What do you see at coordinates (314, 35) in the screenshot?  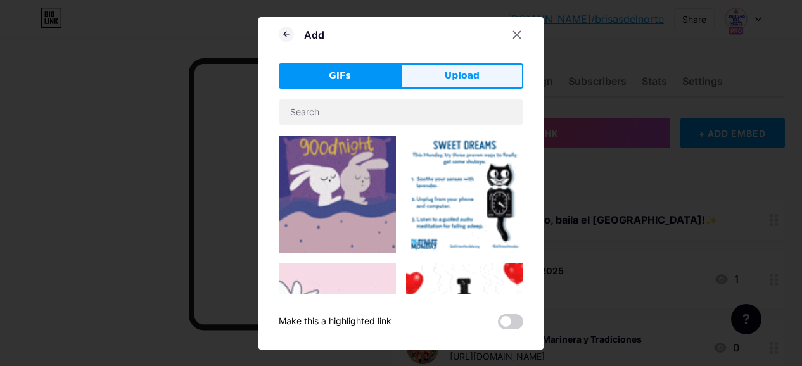 I see `div: Add` at bounding box center [314, 35].